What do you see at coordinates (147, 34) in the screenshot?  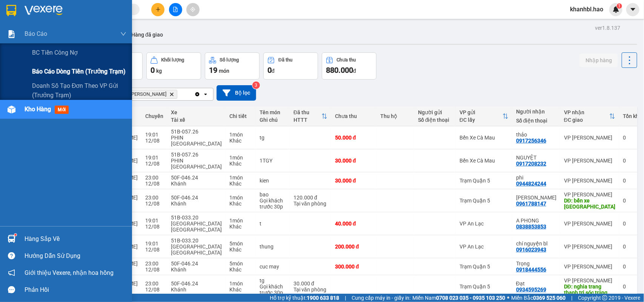 I see `button: Hàng đã giao` at bounding box center [147, 34].